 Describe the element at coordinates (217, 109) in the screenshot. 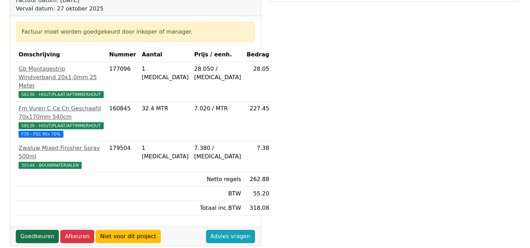

I see `div: 7.020 / MTR` at that location.